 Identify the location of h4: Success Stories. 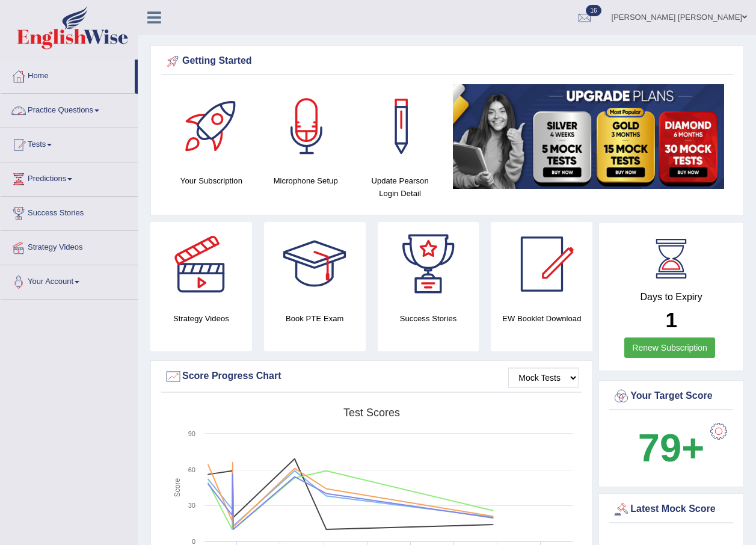
(428, 318).